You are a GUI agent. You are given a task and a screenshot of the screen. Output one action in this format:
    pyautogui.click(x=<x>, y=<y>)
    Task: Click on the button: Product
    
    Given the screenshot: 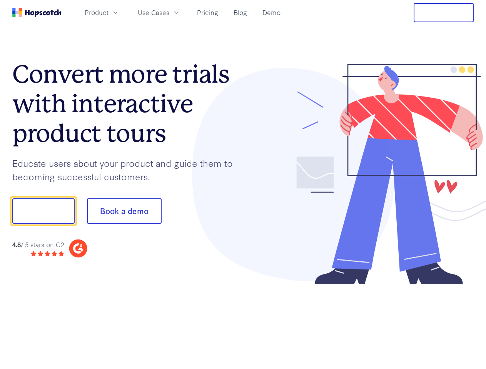 What is the action you would take?
    pyautogui.click(x=102, y=12)
    